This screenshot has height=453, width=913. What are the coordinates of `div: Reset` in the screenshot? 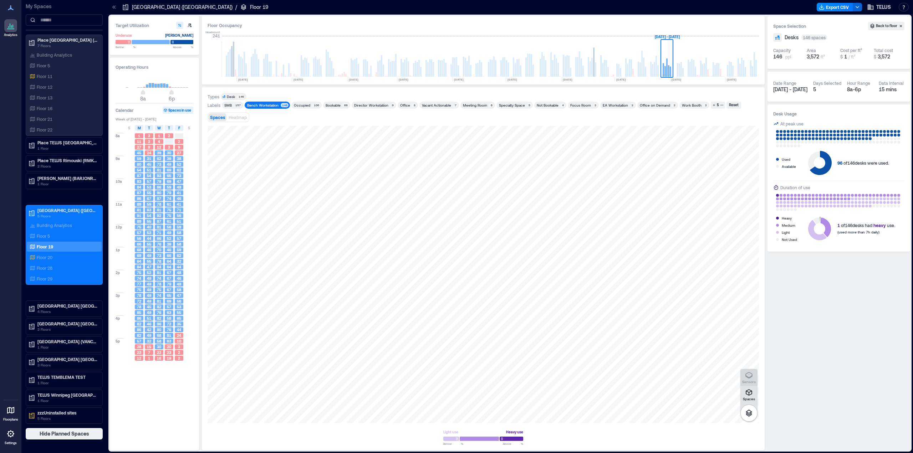 It's located at (733, 105).